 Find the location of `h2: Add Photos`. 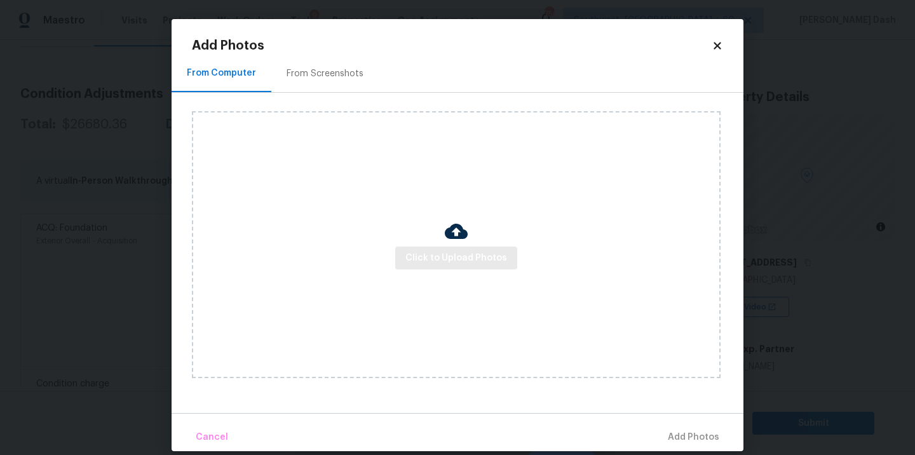

h2: Add Photos is located at coordinates (452, 46).